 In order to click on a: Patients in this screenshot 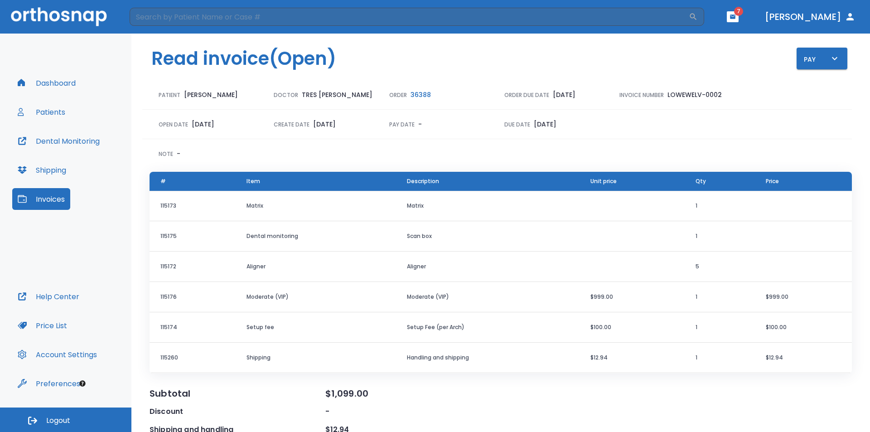, I will do `click(41, 112)`.